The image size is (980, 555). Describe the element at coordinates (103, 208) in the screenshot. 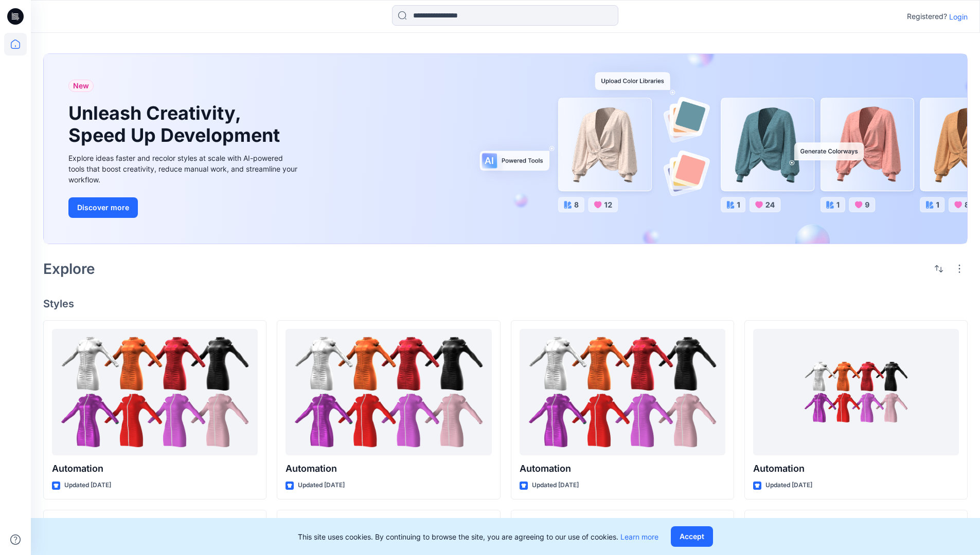

I see `button: Discover more` at that location.